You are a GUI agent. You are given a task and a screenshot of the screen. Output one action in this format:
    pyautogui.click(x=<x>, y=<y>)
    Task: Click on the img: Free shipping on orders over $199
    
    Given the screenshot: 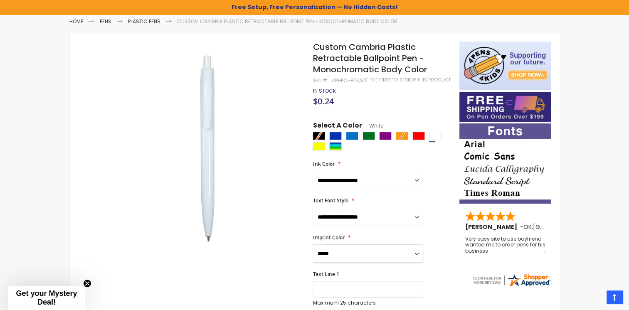 What is the action you would take?
    pyautogui.click(x=505, y=107)
    